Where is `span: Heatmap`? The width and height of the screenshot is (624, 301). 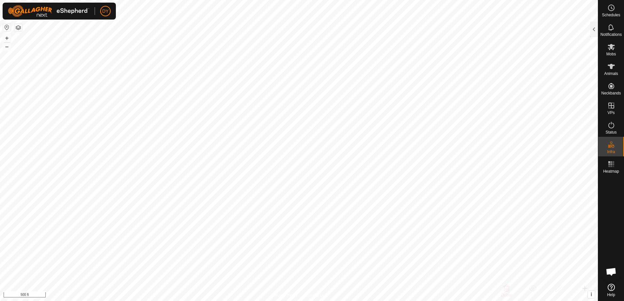 span: Heatmap is located at coordinates (611, 172).